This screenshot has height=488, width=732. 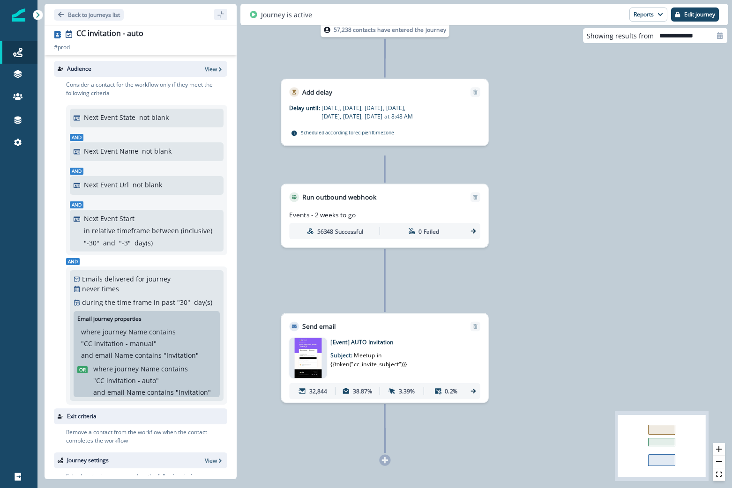 What do you see at coordinates (385, 30) in the screenshot?
I see `div: 57,238 contacts have entered the journey` at bounding box center [385, 30].